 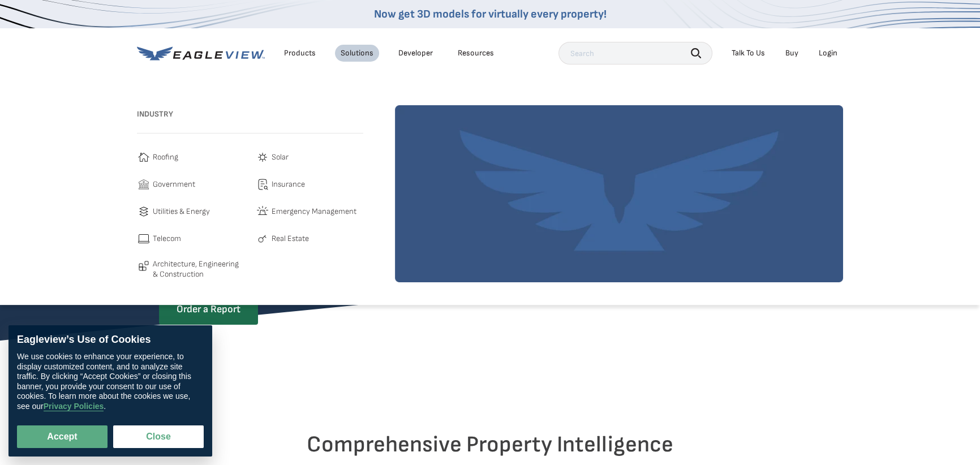 I want to click on img: government-icon.svg, so click(x=144, y=184).